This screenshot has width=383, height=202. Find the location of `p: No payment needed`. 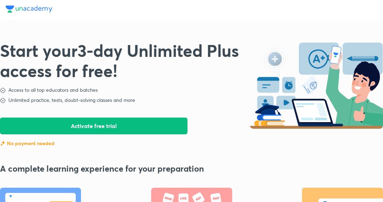

p: No payment needed is located at coordinates (31, 144).